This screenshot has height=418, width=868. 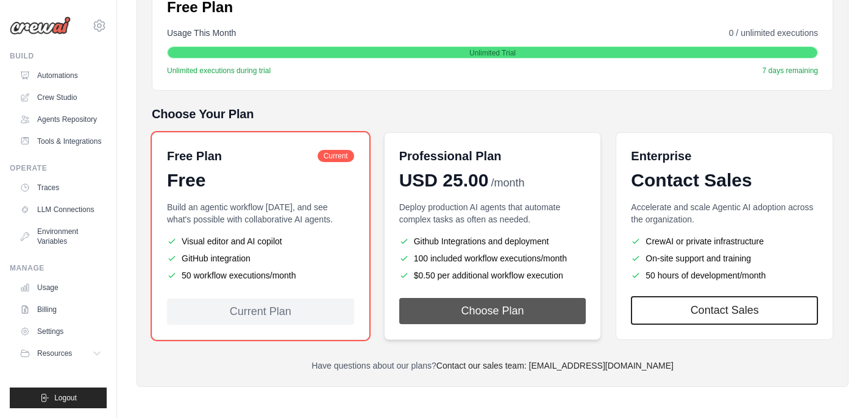 What do you see at coordinates (195, 156) in the screenshot?
I see `h6: Free Plan` at bounding box center [195, 156].